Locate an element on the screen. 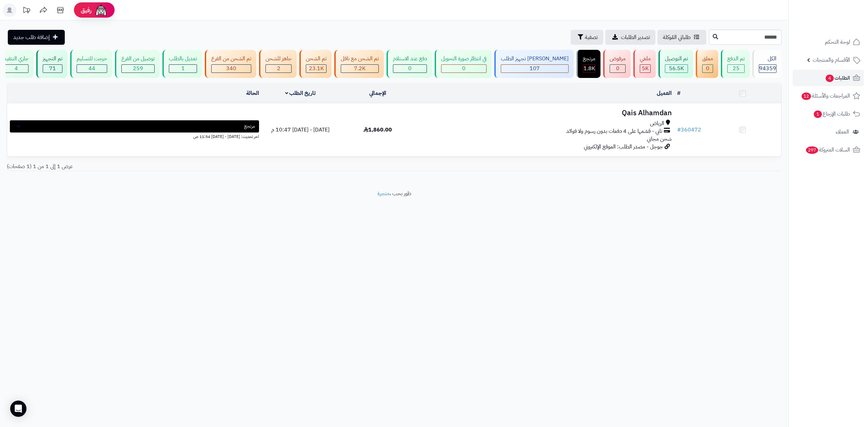  a: تصدير الطلبات is located at coordinates (630, 38).